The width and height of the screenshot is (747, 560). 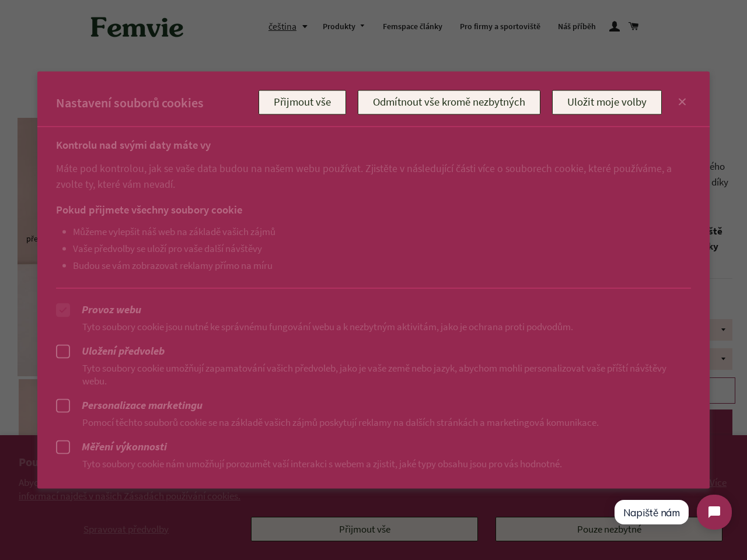 What do you see at coordinates (374, 375) in the screenshot?
I see `p: Tyto soubory cookie umožňují zapamatování vašich předvoleb, jako je vaše země nebo jazyk, abychom...` at bounding box center [374, 375].